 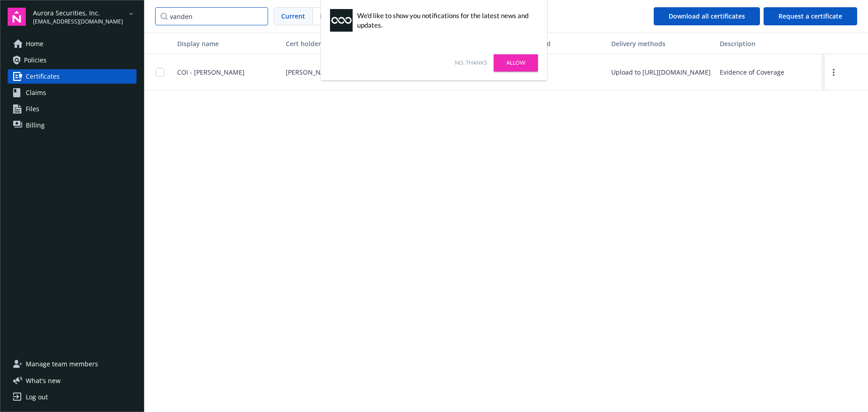 What do you see at coordinates (160, 72) in the screenshot?
I see `input: Toggle Row Selected` at bounding box center [160, 72].